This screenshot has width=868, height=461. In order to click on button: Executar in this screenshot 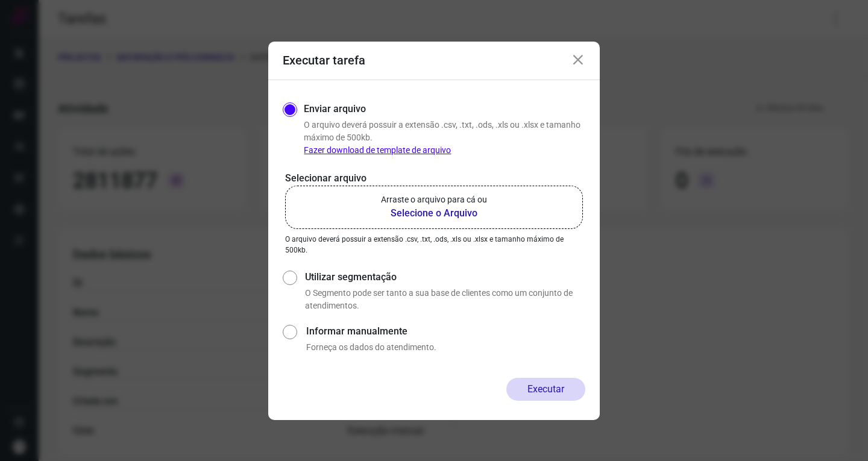, I will do `click(546, 390)`.